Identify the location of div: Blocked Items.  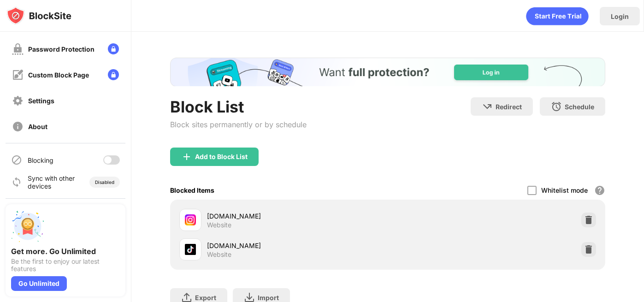
(192, 190).